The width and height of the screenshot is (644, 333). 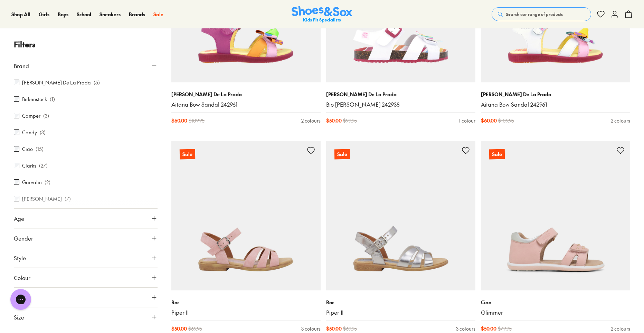 I want to click on button: Gorgias live chat, so click(x=14, y=13).